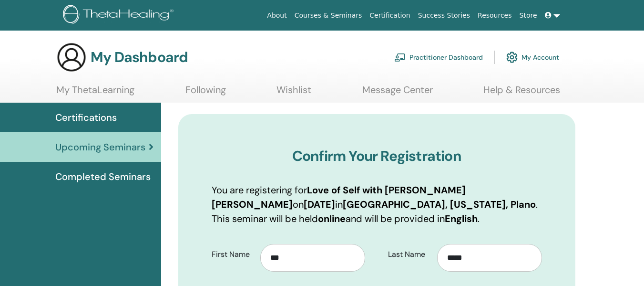 This screenshot has height=286, width=644. What do you see at coordinates (376, 204) in the screenshot?
I see `p: You are registering for on in . This seminar will be held and will be provided in .` at bounding box center [376, 204].